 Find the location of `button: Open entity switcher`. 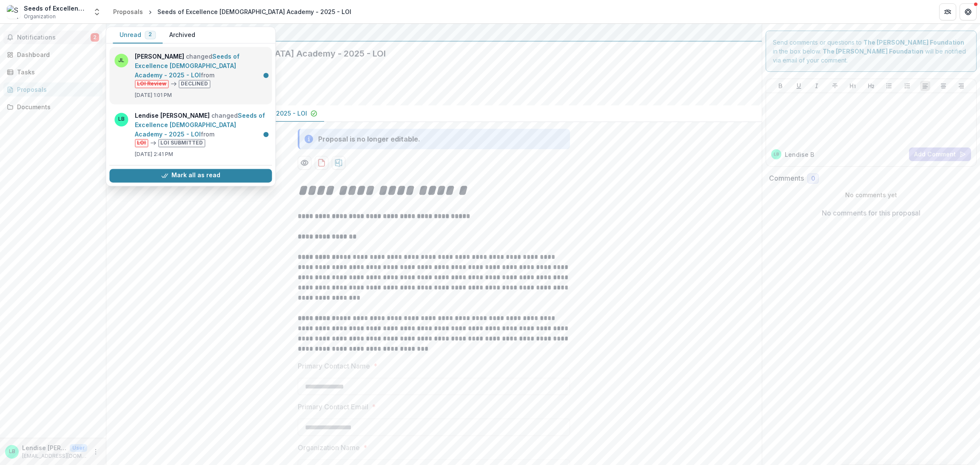

button: Open entity switcher is located at coordinates (97, 12).